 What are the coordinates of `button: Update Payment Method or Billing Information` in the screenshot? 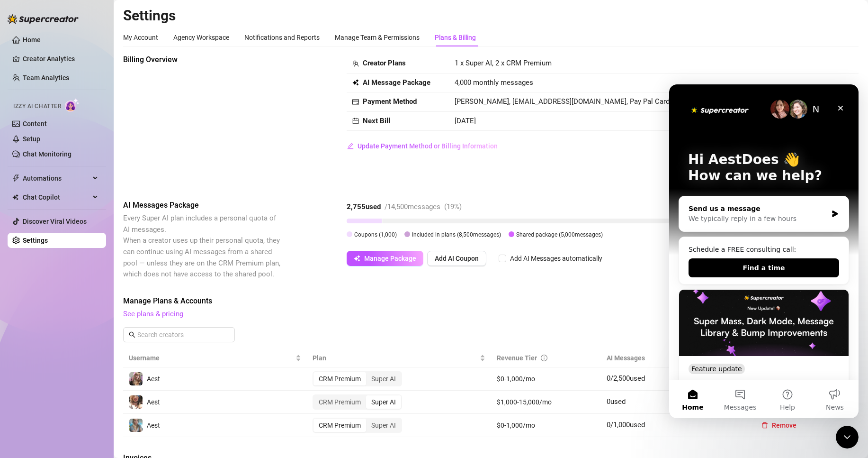 It's located at (423, 146).